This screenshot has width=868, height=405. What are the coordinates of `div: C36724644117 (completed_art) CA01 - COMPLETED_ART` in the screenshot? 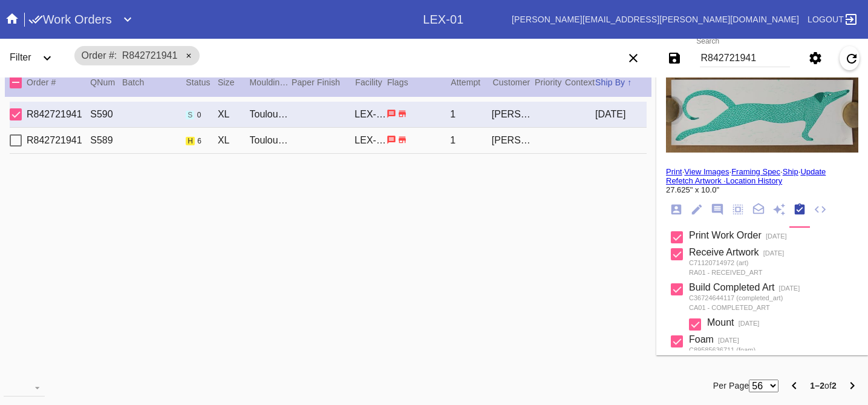 It's located at (744, 302).